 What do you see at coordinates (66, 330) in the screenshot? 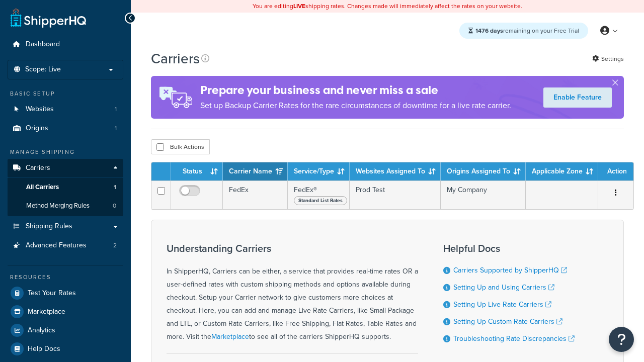
I see `li: Analytics` at bounding box center [66, 330].